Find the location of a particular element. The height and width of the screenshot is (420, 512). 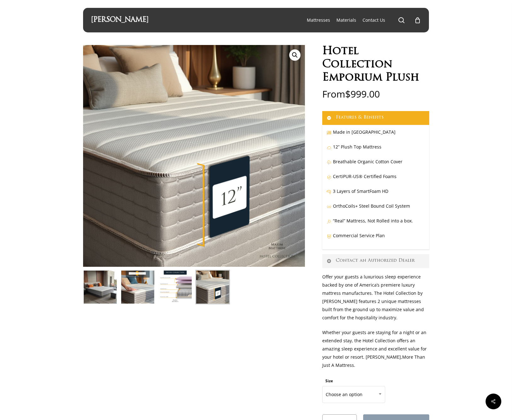

span: Materials is located at coordinates (346, 20).